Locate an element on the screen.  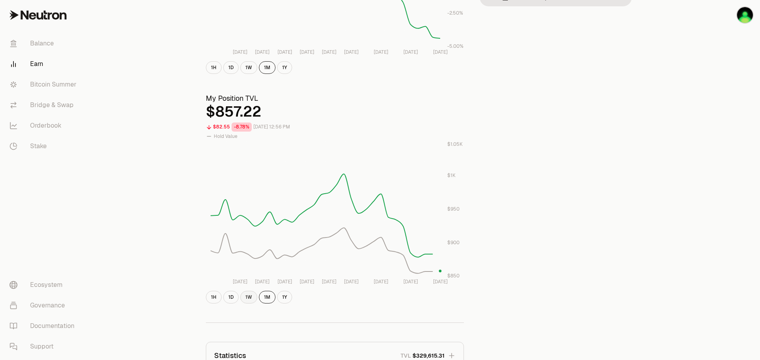
a: Bridge & Swap is located at coordinates (44, 105).